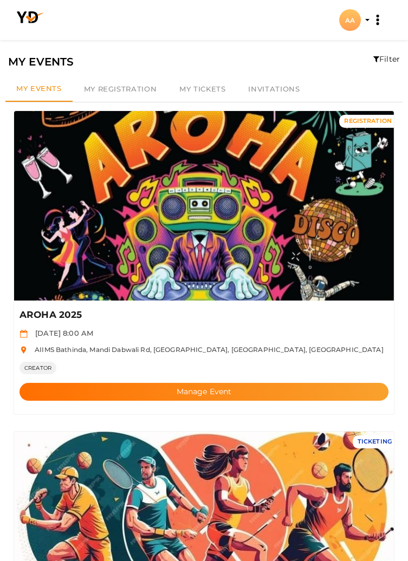 Image resolution: width=408 pixels, height=561 pixels. I want to click on img: calendar.svg, so click(23, 334).